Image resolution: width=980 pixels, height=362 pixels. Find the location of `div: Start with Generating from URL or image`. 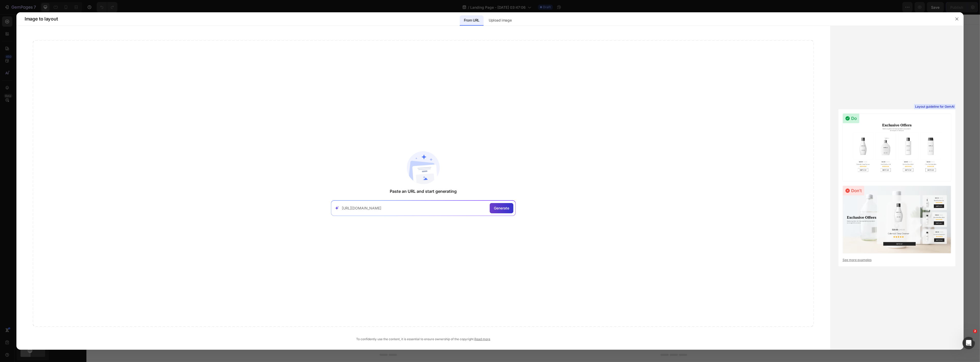

div: Start with Generating from URL or image is located at coordinates (447, 216).